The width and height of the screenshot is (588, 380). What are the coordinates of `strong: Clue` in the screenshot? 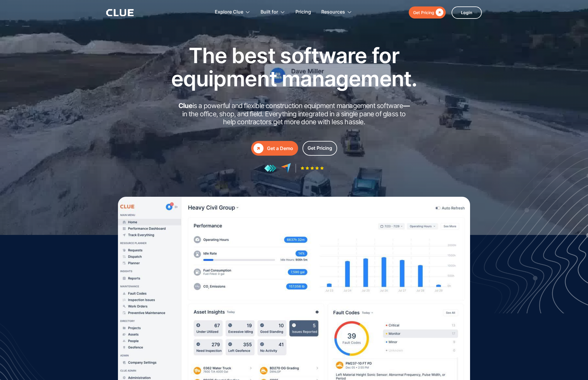 It's located at (185, 106).